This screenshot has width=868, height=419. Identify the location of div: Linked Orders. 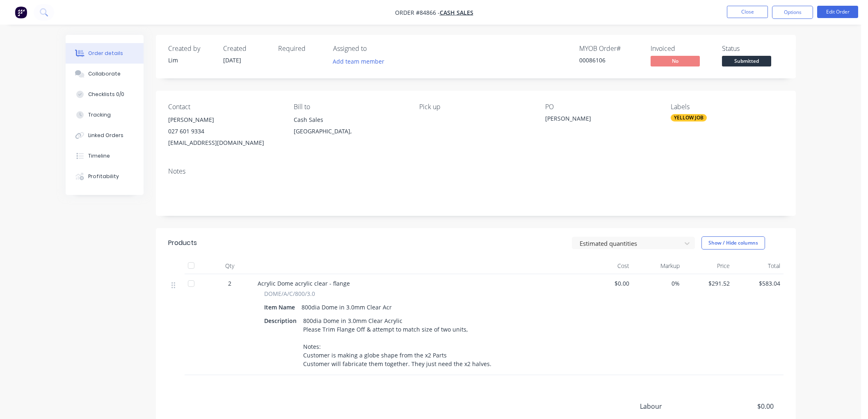
(106, 135).